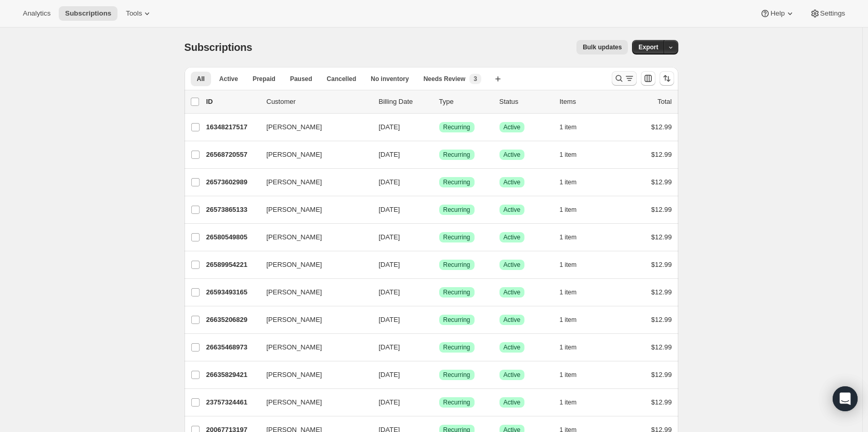  What do you see at coordinates (233, 127) in the screenshot?
I see `p: 16348217517` at bounding box center [233, 127].